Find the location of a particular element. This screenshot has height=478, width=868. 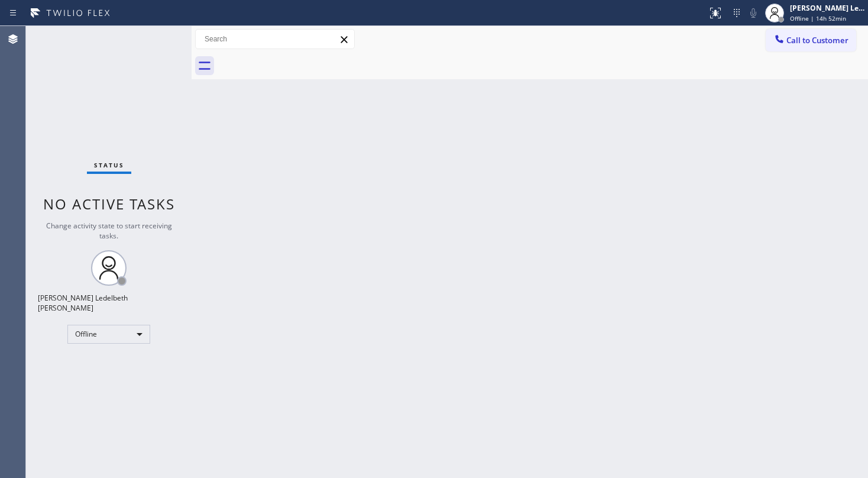

button: Call to Customer is located at coordinates (811, 40).